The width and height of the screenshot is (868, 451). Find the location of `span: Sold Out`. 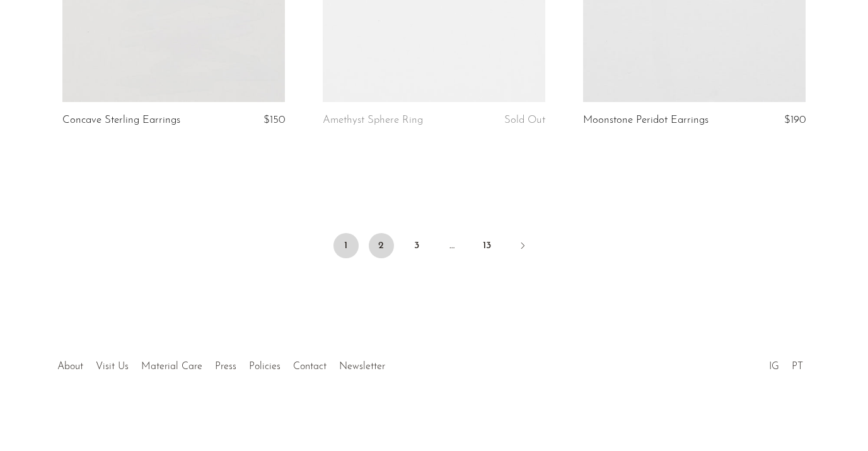

span: Sold Out is located at coordinates (525, 120).